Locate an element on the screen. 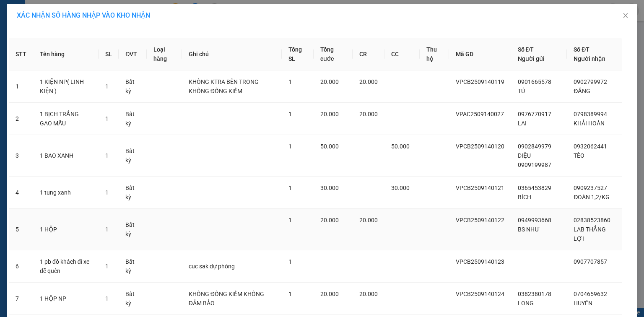  span: VPCB2509140122 is located at coordinates (480, 220).